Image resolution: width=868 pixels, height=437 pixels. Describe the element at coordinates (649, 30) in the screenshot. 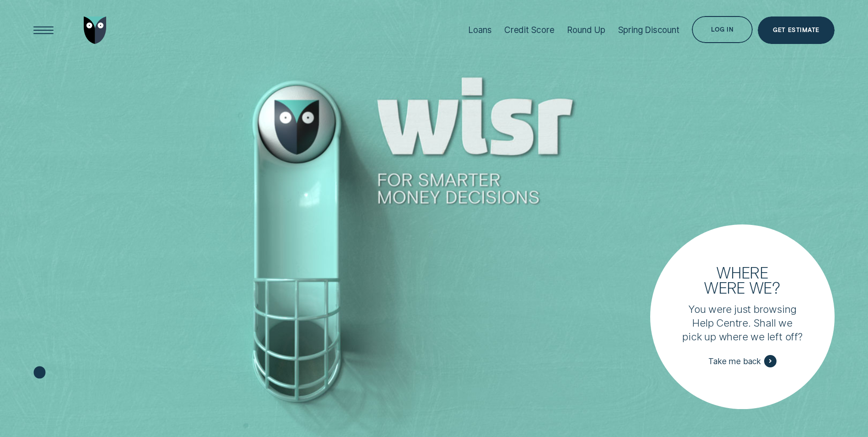

I see `div: Spring Discount` at that location.